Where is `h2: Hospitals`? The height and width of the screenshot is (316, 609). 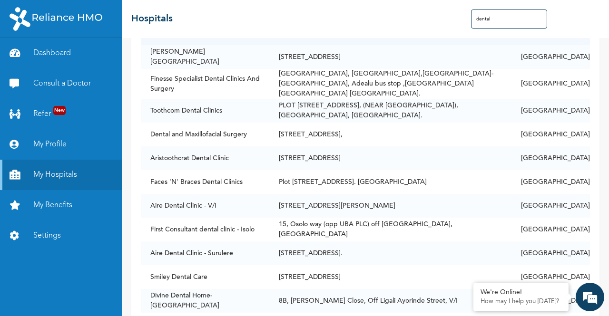 h2: Hospitals is located at coordinates (152, 19).